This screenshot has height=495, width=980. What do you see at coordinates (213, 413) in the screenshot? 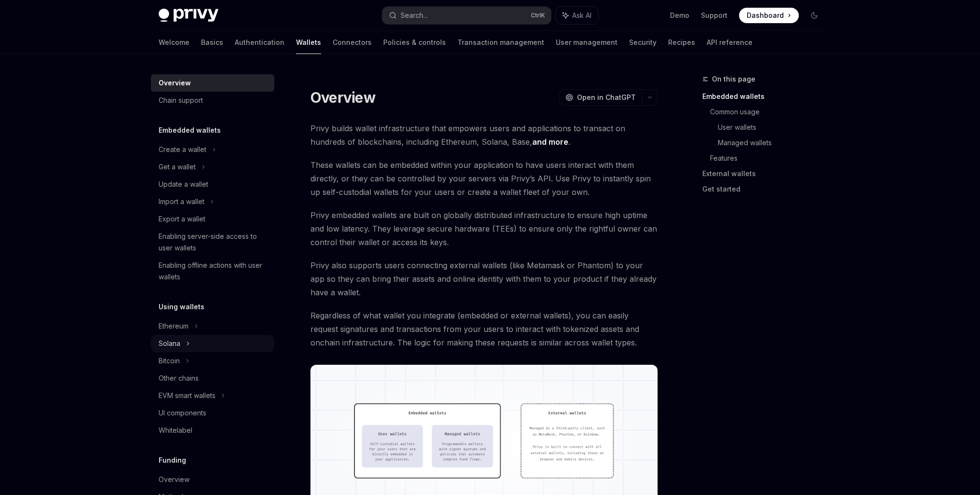
I see `a: UI components` at bounding box center [213, 413].